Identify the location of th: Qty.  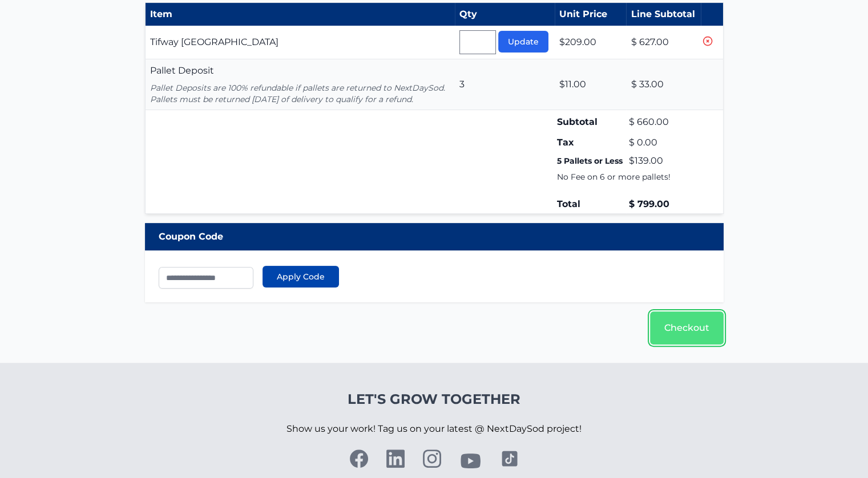
(505, 15).